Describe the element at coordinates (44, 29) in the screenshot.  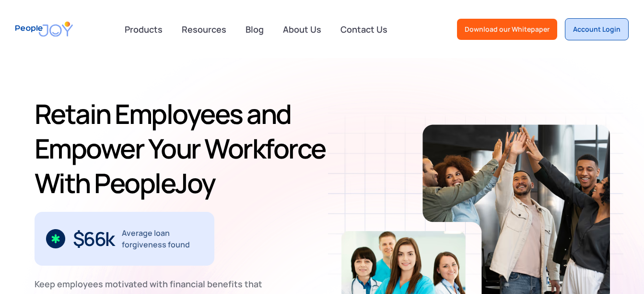
I see `a: home` at that location.